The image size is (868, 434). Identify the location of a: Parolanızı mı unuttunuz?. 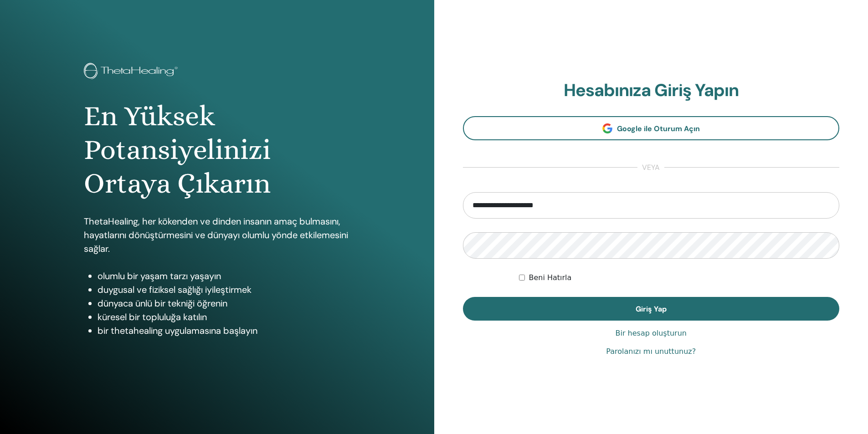
(651, 352).